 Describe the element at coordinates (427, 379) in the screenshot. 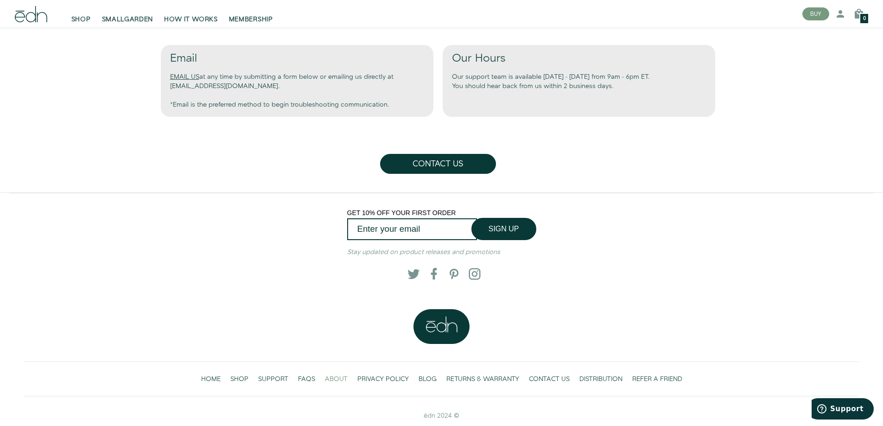

I see `span: BLOG` at that location.